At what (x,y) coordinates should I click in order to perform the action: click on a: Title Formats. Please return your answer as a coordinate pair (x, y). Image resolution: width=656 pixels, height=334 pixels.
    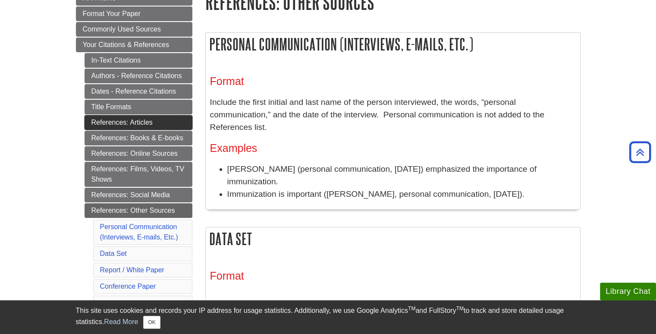
    Looking at the image, I should click on (138, 107).